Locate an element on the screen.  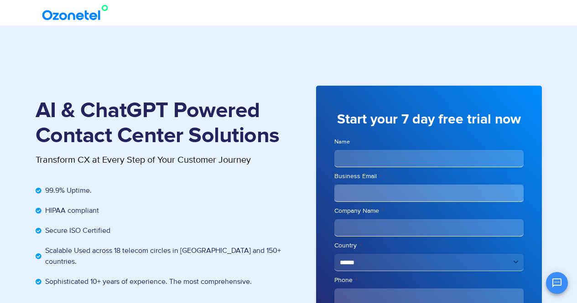
label: Phone is located at coordinates (429, 281).